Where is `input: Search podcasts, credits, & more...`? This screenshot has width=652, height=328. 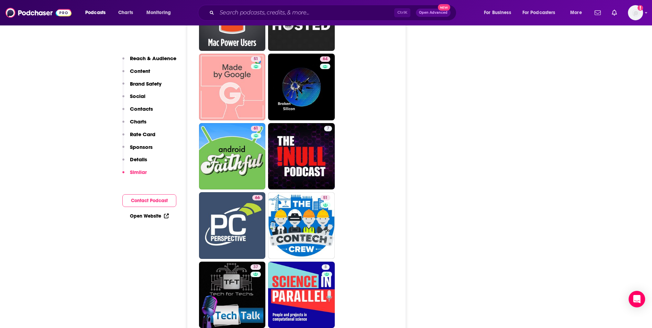
input: Search podcasts, credits, & more... is located at coordinates (306, 13).